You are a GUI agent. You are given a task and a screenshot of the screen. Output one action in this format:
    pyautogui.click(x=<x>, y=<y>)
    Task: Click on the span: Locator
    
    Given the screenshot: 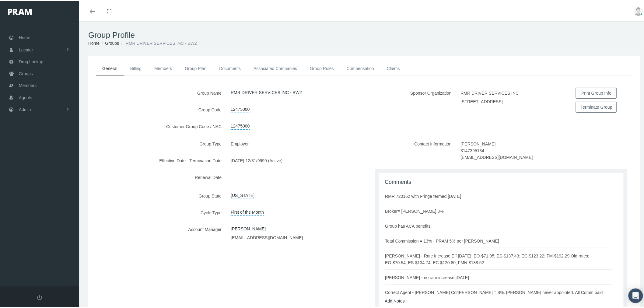 What is the action you would take?
    pyautogui.click(x=26, y=49)
    